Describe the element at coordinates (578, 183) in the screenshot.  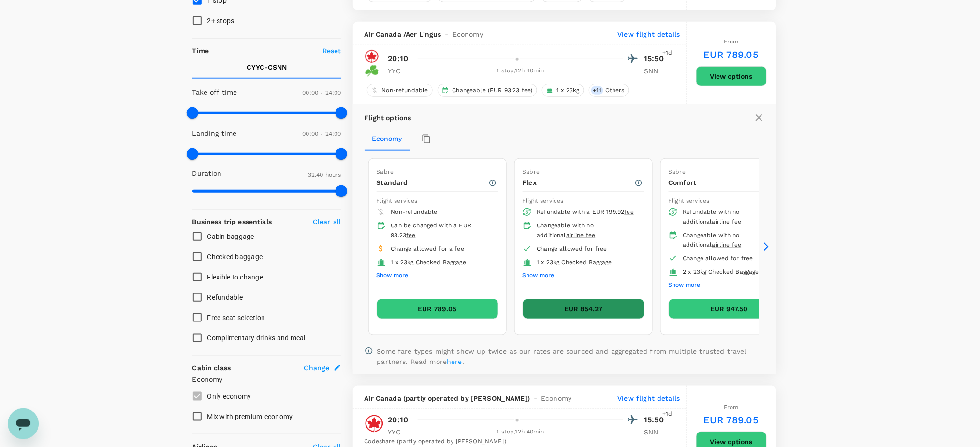
I see `p: Flex` at that location.